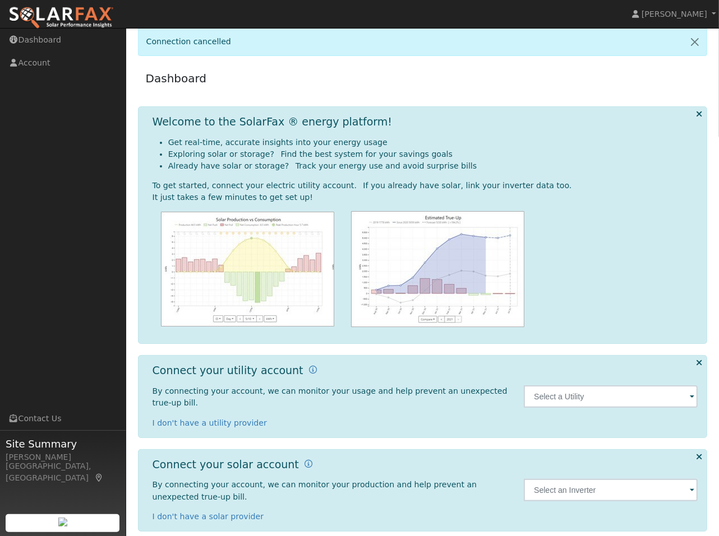 The image size is (719, 536). I want to click on img: SolarFax, so click(61, 18).